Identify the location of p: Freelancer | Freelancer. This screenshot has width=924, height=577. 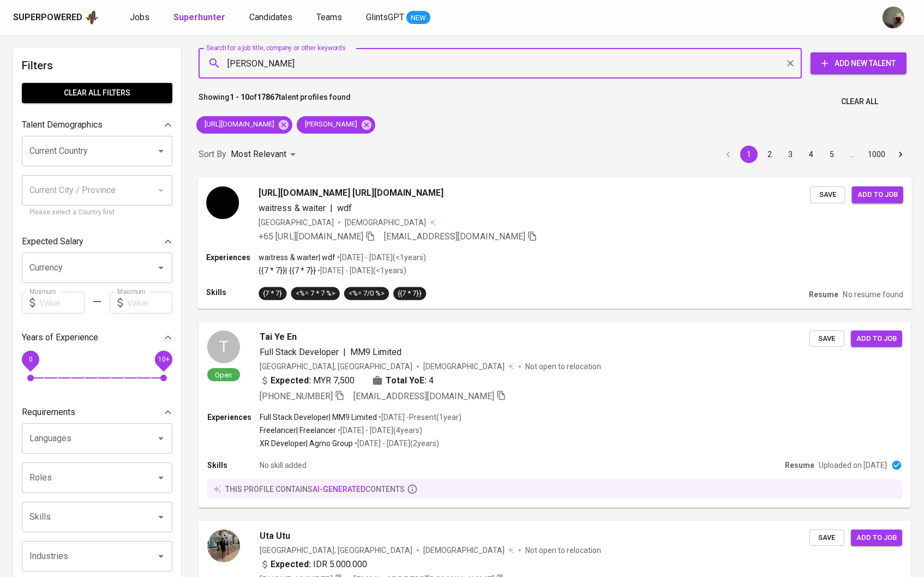
(298, 431).